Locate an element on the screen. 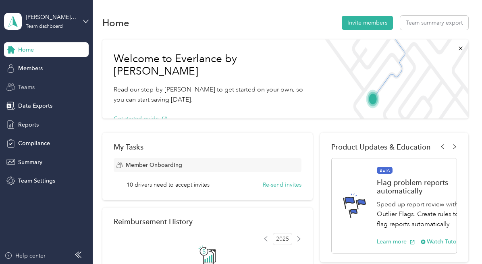 The height and width of the screenshot is (264, 482). p: Speed up report review with Outlier Flags. Create rules to flag reports automatically. is located at coordinates (422, 215).